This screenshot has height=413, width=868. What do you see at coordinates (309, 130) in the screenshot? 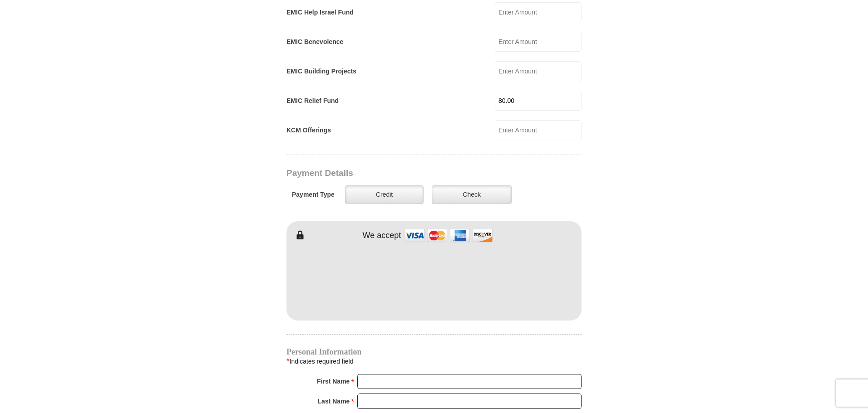
I see `label: KCM Offerings` at bounding box center [309, 130].